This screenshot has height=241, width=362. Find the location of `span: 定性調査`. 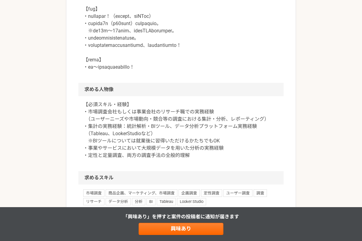

span: 定性調査 is located at coordinates (212, 193).